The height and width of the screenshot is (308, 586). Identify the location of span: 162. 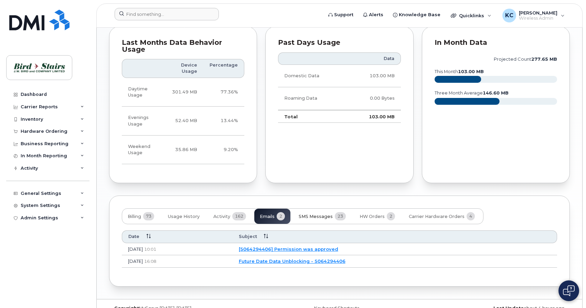
(239, 216).